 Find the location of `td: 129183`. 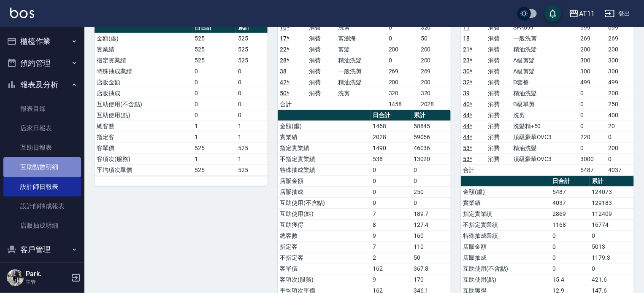

td: 129183 is located at coordinates (612, 203).